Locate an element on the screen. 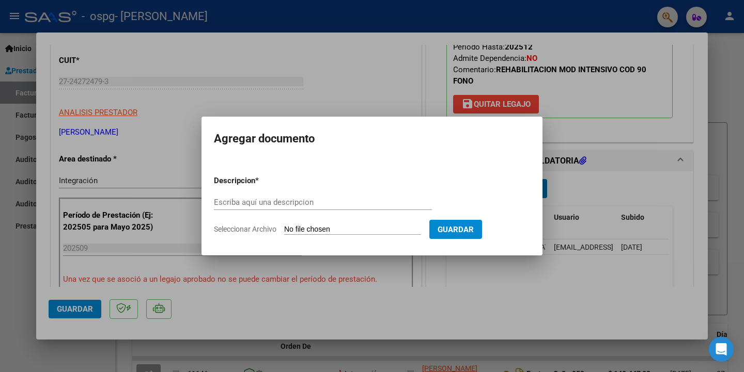 The height and width of the screenshot is (372, 744). h2: Agregar documento is located at coordinates (372, 139).